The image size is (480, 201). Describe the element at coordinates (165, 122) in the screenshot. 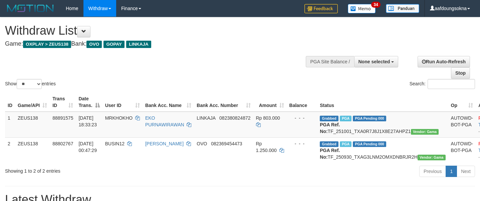

I see `a: EKO PURNAWIRAWAN` at that location.